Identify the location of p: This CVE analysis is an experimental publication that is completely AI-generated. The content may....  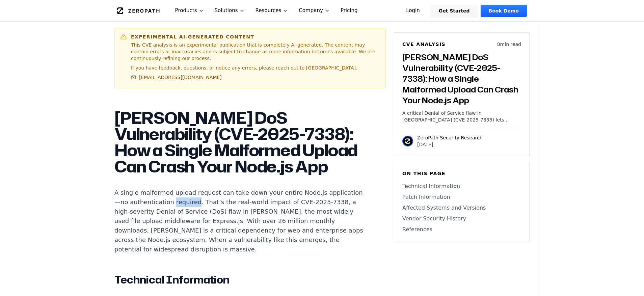
(256, 52).